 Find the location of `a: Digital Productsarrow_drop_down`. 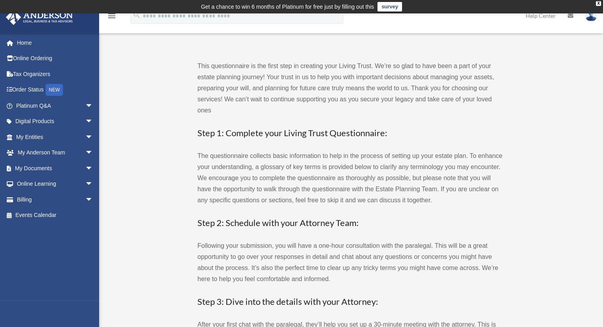

a: Digital Productsarrow_drop_down is located at coordinates (55, 122).